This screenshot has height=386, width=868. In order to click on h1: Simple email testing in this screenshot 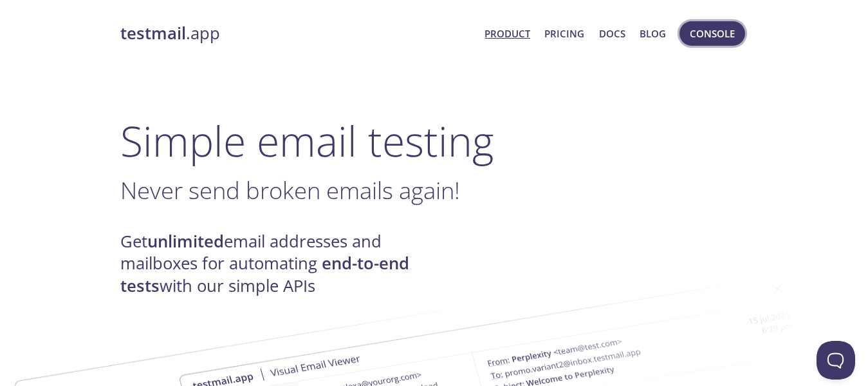, I will do `click(434, 141)`.